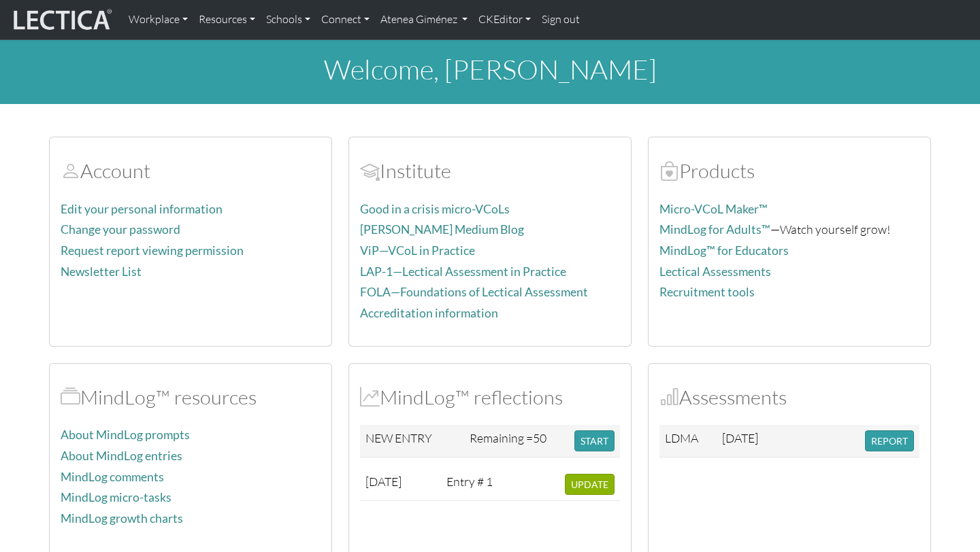  Describe the element at coordinates (889, 440) in the screenshot. I see `button: REPORT` at that location.